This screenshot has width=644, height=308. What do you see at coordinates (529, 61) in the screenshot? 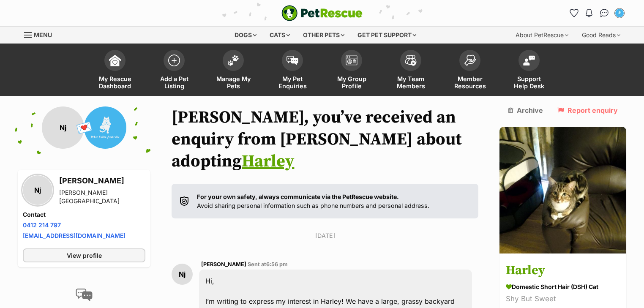
I see `img: help-desk-icon-fdf02630f3aa405de69fd3d07c3f3aa587a6932b1a1747fa1d2bba05be0121f9.svg` at bounding box center [529, 61].